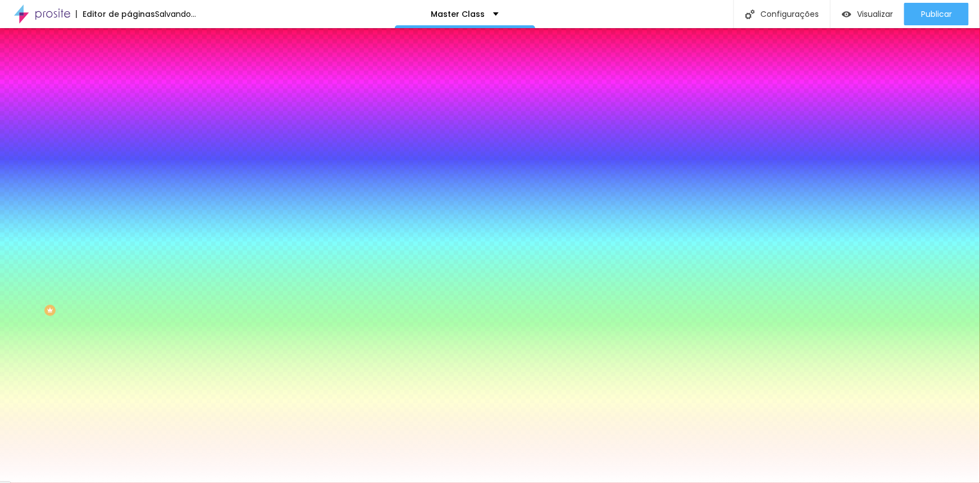 The image size is (980, 483). I want to click on span: Visualizar, so click(875, 14).